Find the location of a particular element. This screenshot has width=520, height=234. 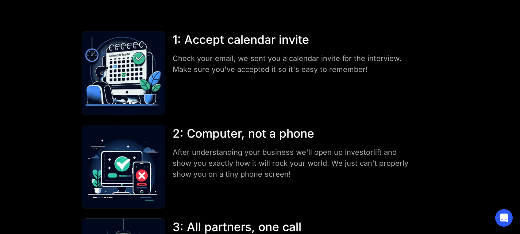

div: Open Intercom Messenger is located at coordinates (504, 218).